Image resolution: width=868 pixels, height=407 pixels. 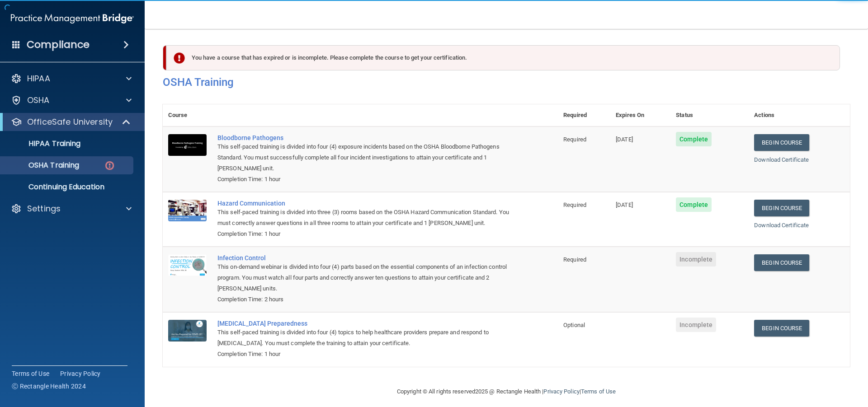 I want to click on a: Settings, so click(x=71, y=209).